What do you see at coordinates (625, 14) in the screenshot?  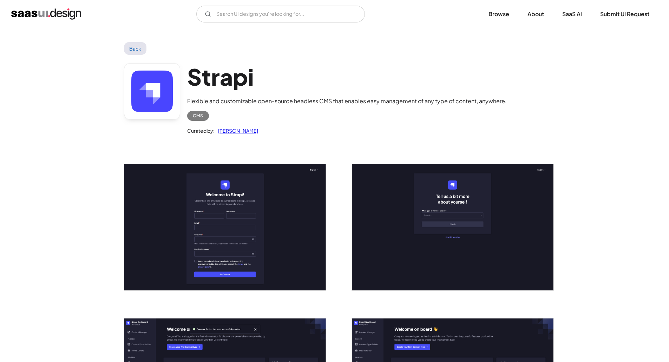 I see `a: Submit UI Request` at bounding box center [625, 14].